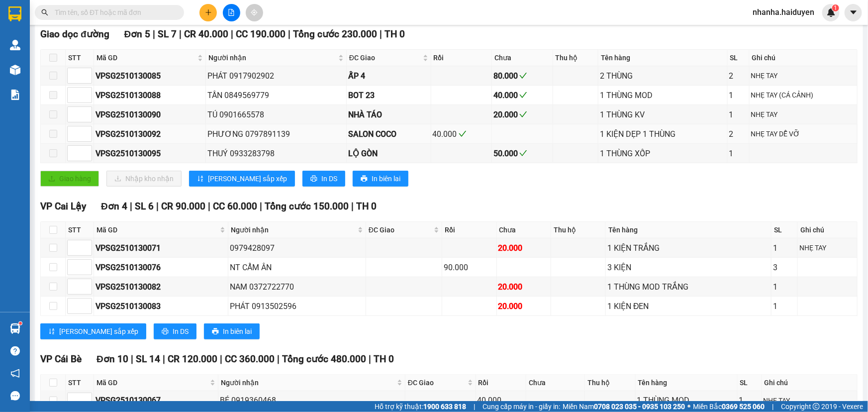  What do you see at coordinates (231, 13) in the screenshot?
I see `button: file-add` at bounding box center [231, 13].